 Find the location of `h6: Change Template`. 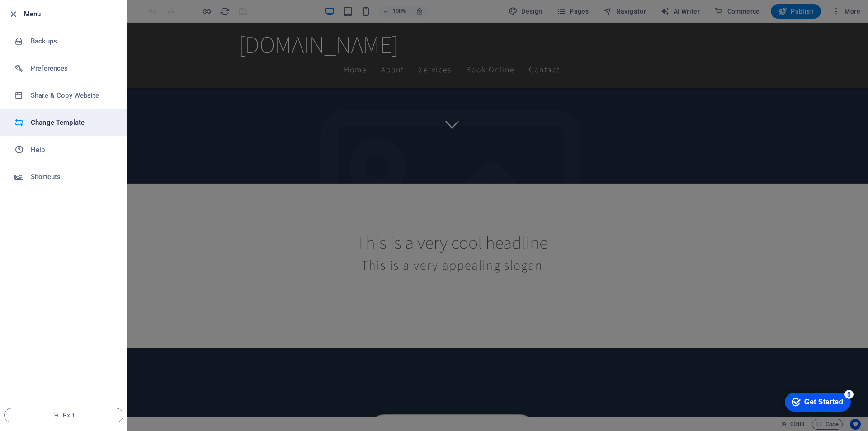

h6: Change Template is located at coordinates (72, 123).